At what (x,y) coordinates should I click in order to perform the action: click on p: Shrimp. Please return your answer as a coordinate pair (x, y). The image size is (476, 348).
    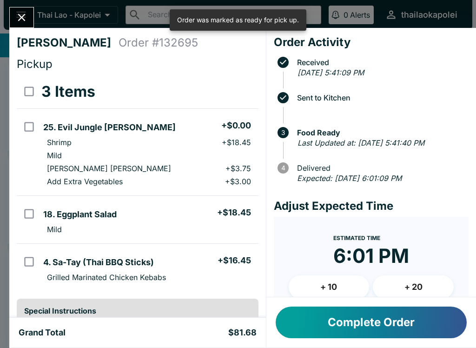
    Looking at the image, I should click on (59, 142).